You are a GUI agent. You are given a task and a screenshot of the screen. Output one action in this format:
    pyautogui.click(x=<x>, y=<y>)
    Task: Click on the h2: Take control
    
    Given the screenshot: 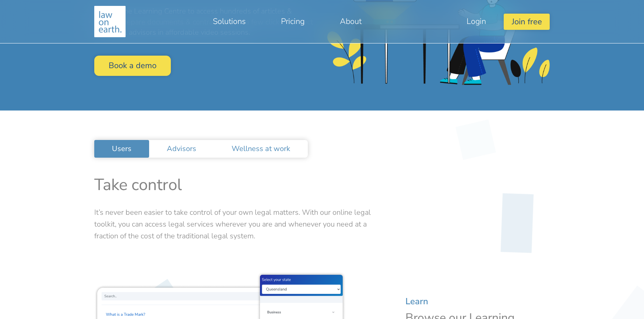 What is the action you would take?
    pyautogui.click(x=322, y=185)
    